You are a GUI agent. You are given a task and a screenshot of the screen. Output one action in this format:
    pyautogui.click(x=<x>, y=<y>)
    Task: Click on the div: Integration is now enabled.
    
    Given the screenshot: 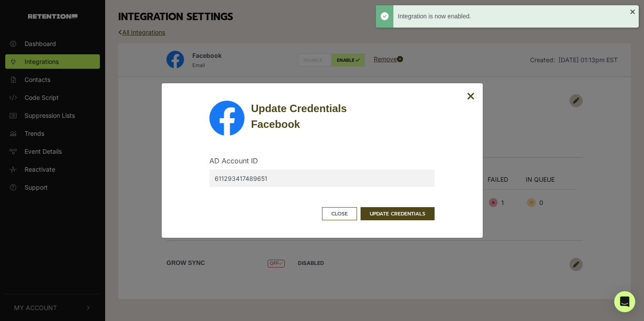 What is the action you would take?
    pyautogui.click(x=514, y=16)
    